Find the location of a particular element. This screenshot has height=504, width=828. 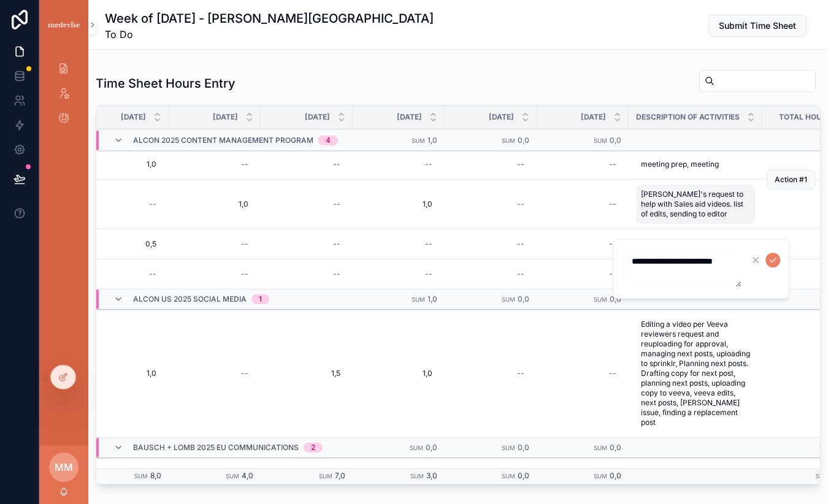

span: Description of Activities is located at coordinates (688, 117).